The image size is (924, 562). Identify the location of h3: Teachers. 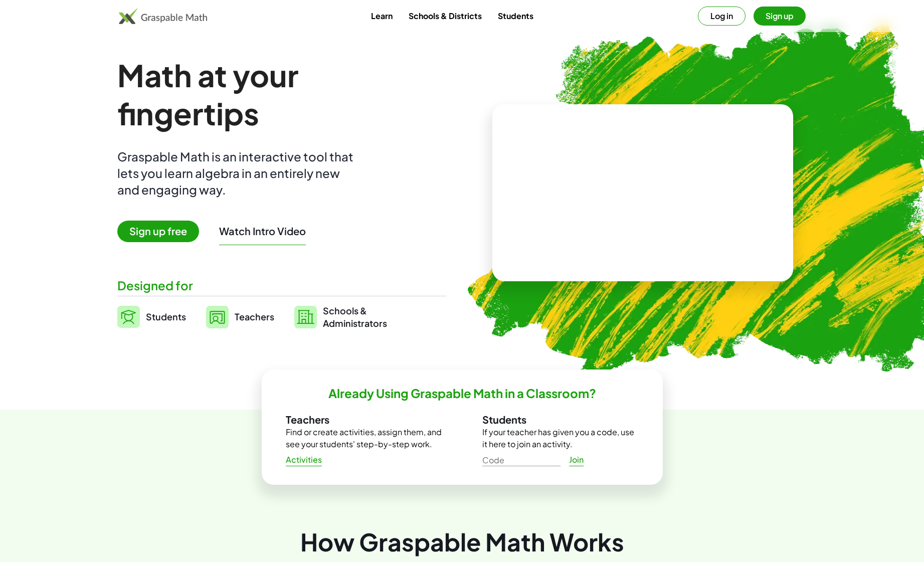
(364, 420).